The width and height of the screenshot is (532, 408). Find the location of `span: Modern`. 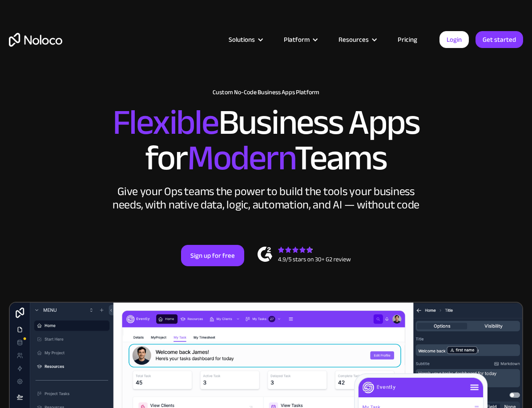

span: Modern is located at coordinates (240, 158).